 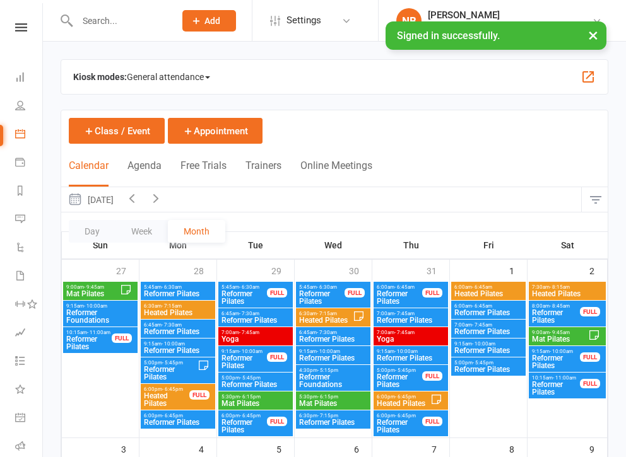 I want to click on span: - 7:45am, so click(x=404, y=332).